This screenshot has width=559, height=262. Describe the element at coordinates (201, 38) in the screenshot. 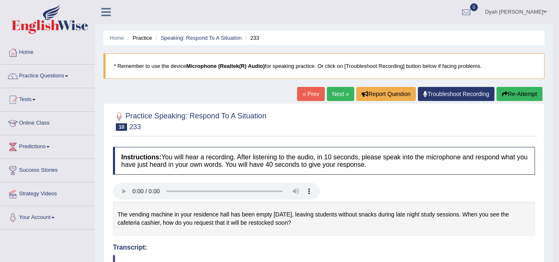

I see `a: Speaking: Respond To A Situation` at that location.